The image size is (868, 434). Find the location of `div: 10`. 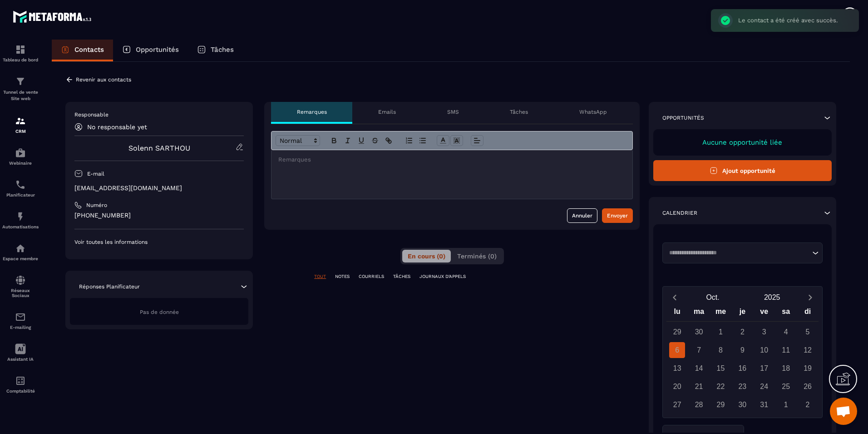

div: 10 is located at coordinates (764, 350).